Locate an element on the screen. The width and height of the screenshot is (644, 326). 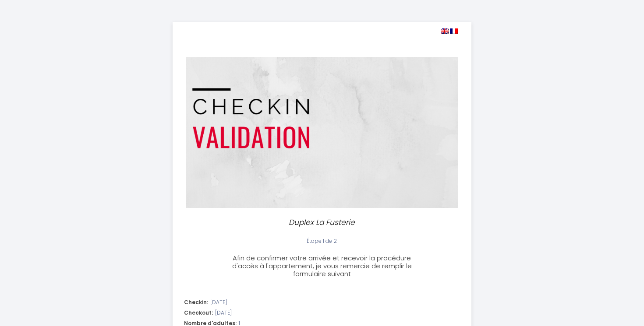
span: Checkout: is located at coordinates (198, 313).